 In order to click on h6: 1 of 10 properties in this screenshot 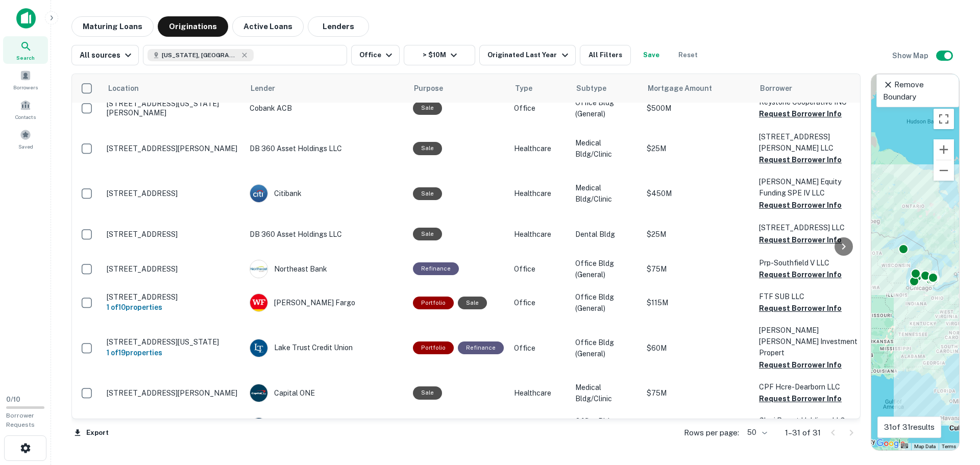, I will do `click(173, 307)`.